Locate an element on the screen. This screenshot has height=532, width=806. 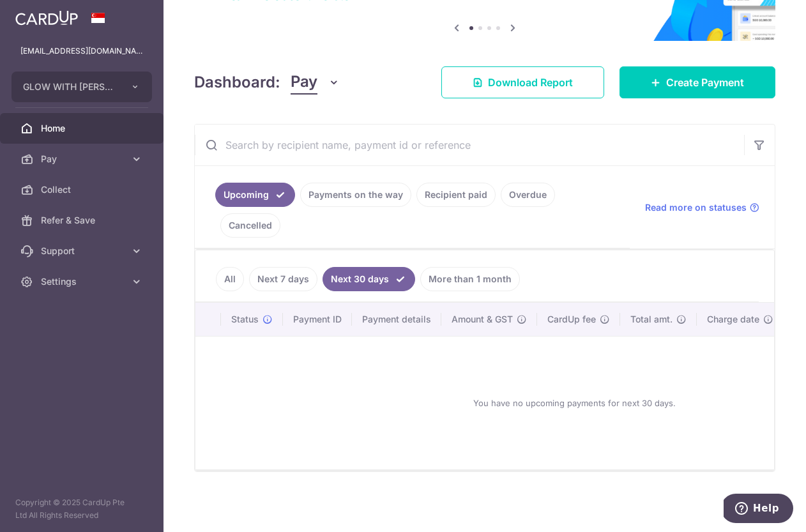
input: Search by recipient name, payment id or reference is located at coordinates (470, 145).